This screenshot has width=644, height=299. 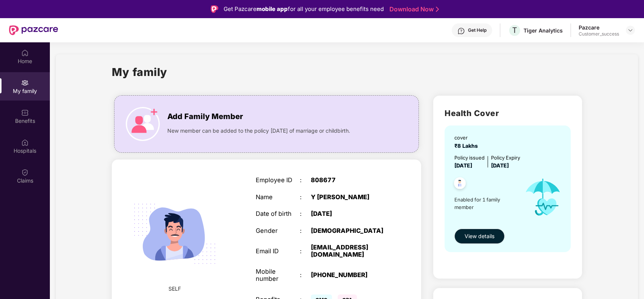 What do you see at coordinates (486, 204) in the screenshot?
I see `span: Enabled for 1 family member` at bounding box center [486, 204].